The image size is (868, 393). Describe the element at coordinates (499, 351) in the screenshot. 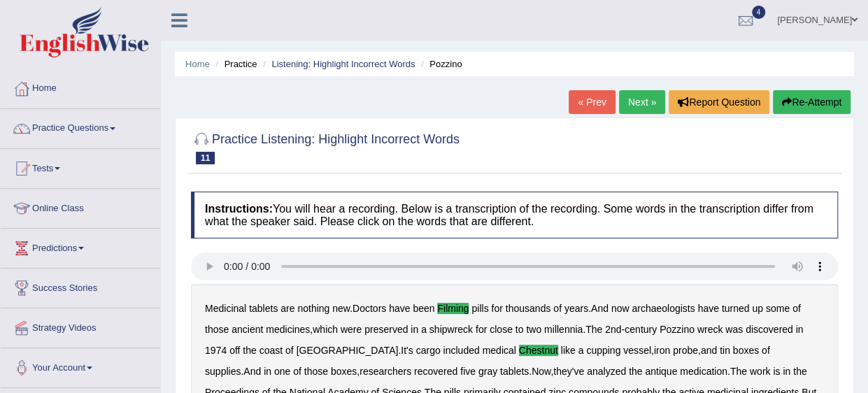

I see `b: medical` at that location.